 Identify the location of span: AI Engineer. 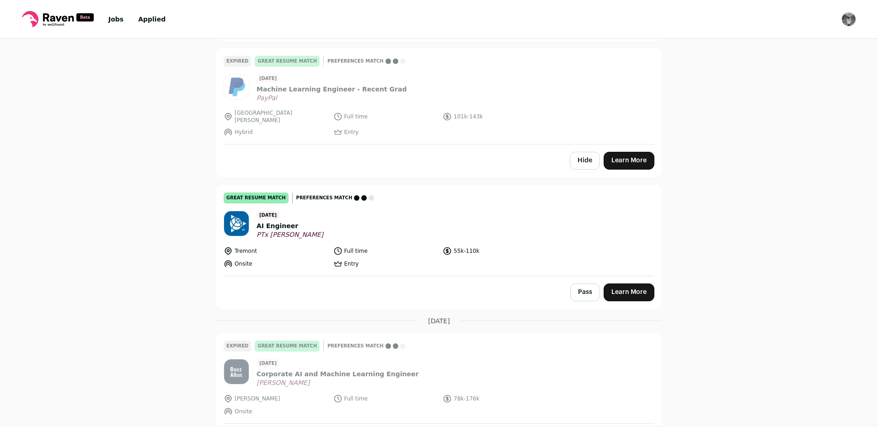
(290, 226).